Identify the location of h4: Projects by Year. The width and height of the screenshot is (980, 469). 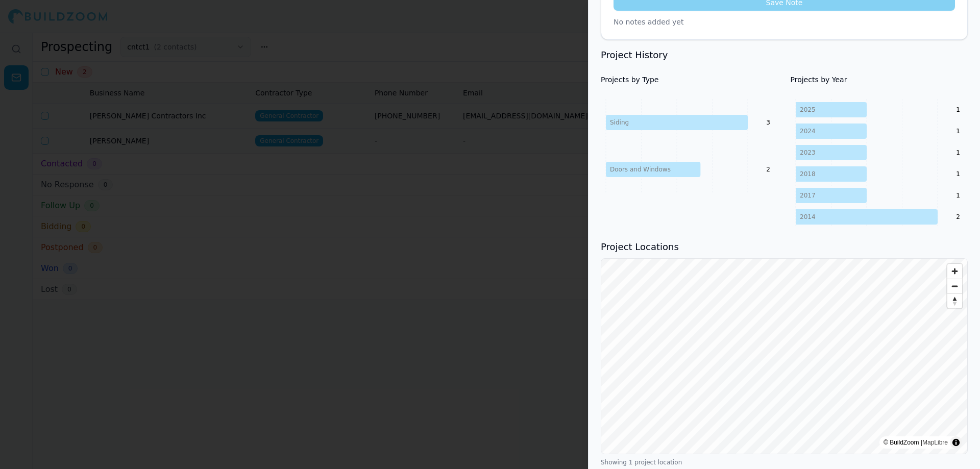
(879, 79).